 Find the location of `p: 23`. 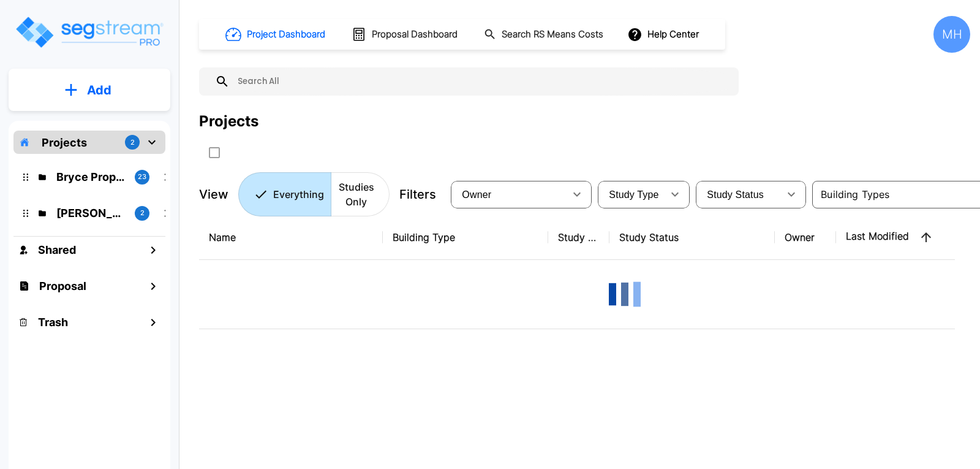

p: 23 is located at coordinates (142, 177).